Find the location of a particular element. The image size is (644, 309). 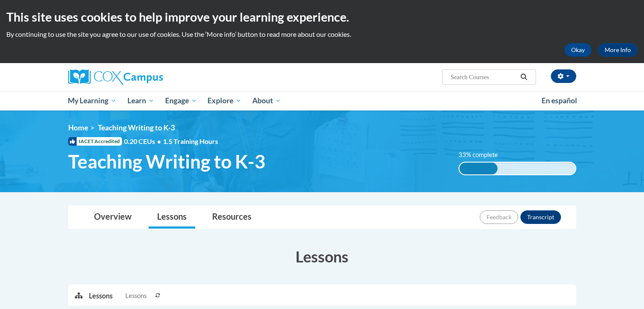

span: 1.5 Training Hours is located at coordinates (190, 141).